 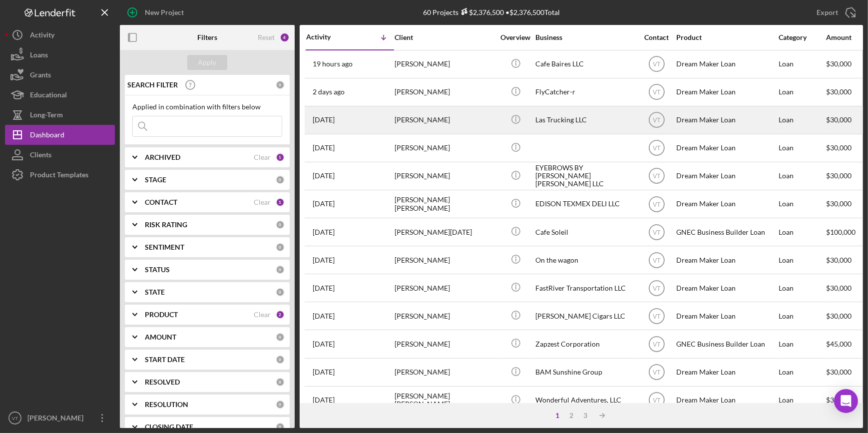 I want to click on div: 60 Projects • $2,376,500 Total, so click(x=491, y=12).